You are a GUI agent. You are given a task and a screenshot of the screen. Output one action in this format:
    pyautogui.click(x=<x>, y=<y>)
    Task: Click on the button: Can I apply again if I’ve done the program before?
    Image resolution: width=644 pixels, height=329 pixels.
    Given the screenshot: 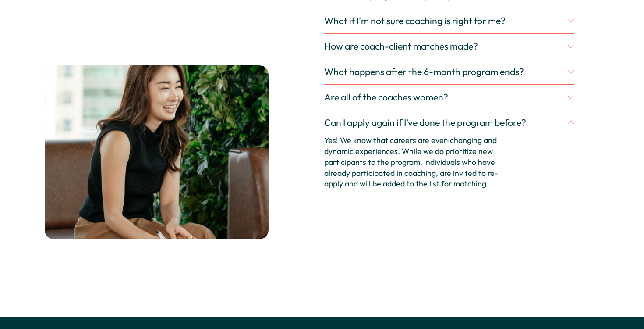 What is the action you would take?
    pyautogui.click(x=449, y=123)
    